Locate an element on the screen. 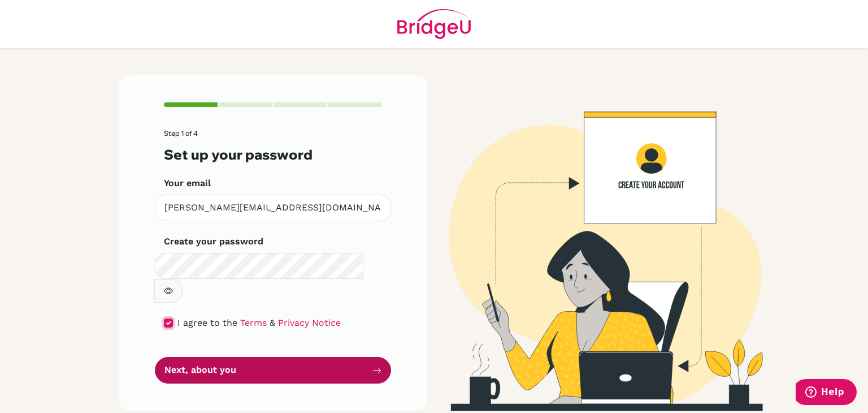  input: Insert your email* is located at coordinates (273, 207).